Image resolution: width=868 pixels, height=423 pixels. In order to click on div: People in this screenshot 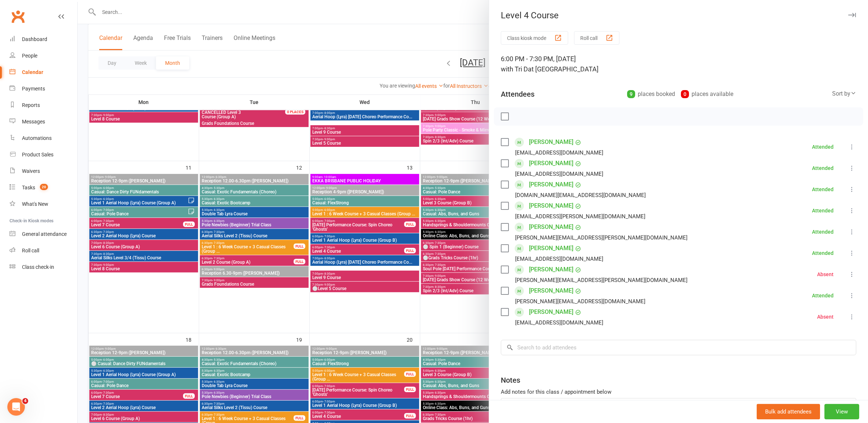, I will do `click(29, 56)`.